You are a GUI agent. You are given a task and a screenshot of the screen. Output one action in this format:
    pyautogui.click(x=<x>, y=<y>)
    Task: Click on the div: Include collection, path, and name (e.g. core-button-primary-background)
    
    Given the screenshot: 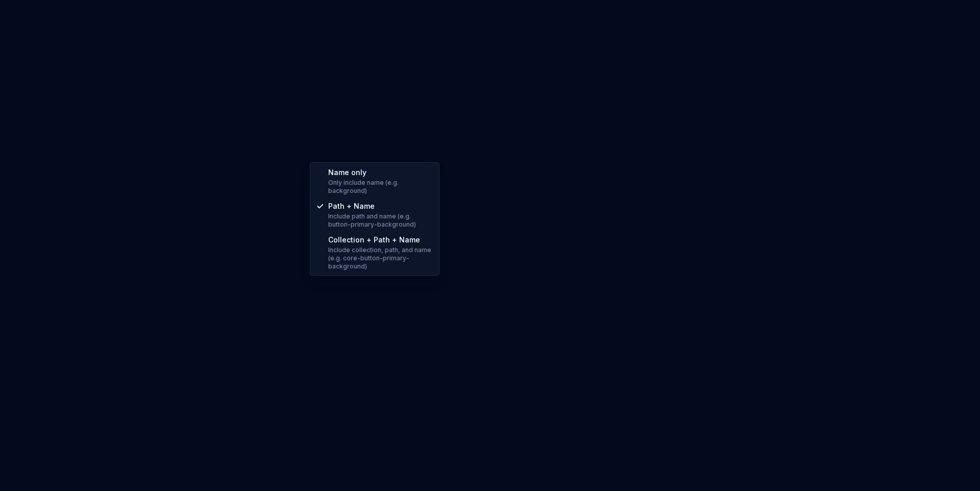 What is the action you would take?
    pyautogui.click(x=381, y=259)
    